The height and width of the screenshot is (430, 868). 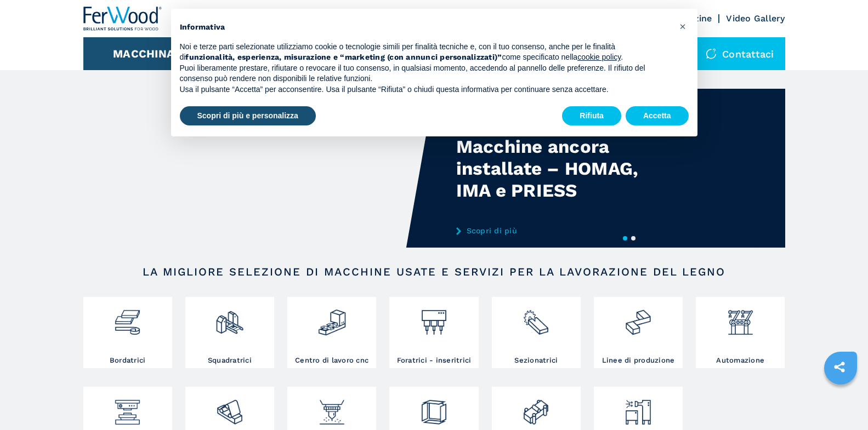 What do you see at coordinates (740, 333) in the screenshot?
I see `a: Automazione` at bounding box center [740, 333].